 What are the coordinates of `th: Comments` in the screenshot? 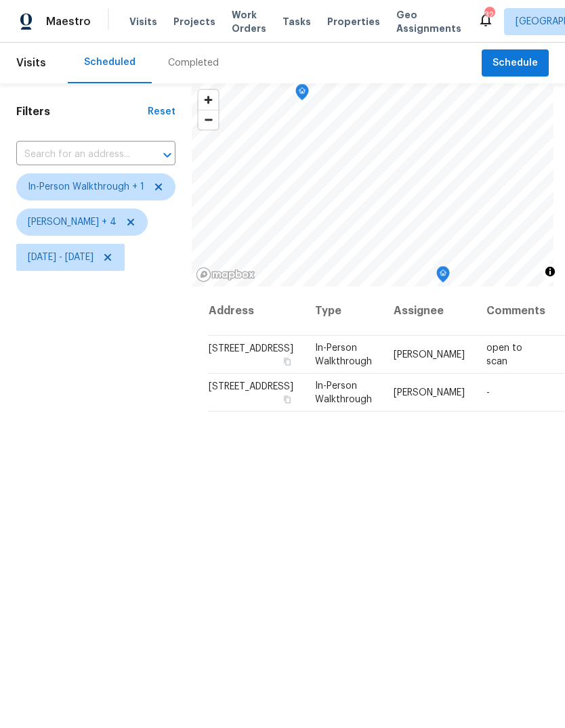 It's located at (515, 311).